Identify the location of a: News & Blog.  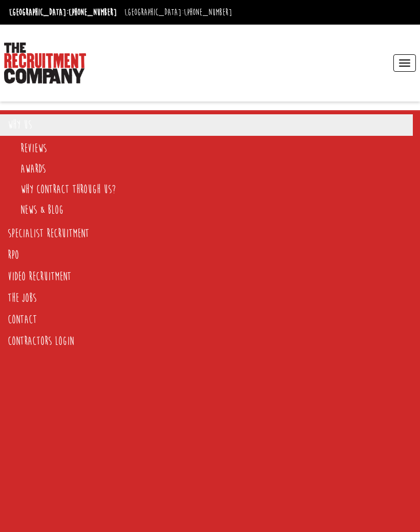
(42, 210).